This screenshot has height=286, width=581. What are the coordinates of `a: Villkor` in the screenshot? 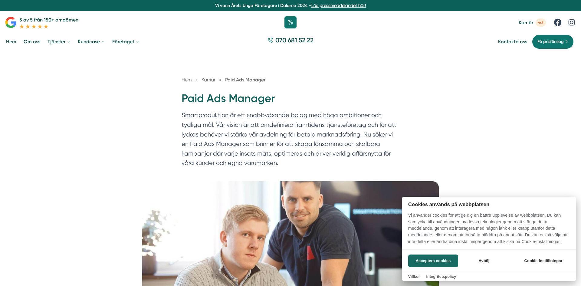 It's located at (414, 276).